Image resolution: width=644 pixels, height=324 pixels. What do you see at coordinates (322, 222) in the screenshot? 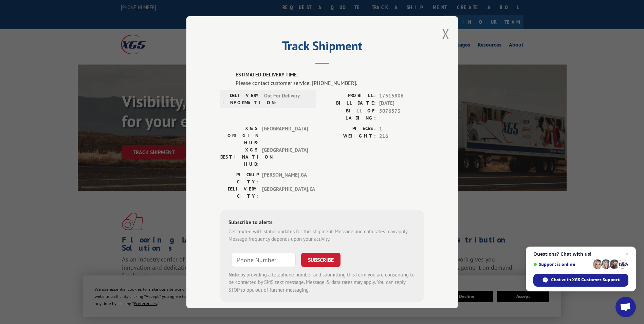
I see `div: Subscribe to alerts` at bounding box center [322, 222].